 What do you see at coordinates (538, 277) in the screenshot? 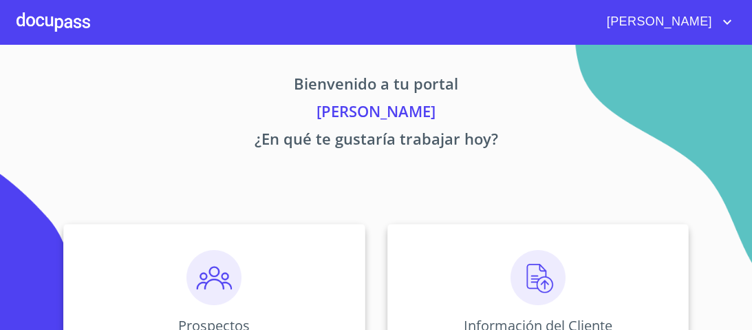
I see `img: carga.png` at bounding box center [538, 277].